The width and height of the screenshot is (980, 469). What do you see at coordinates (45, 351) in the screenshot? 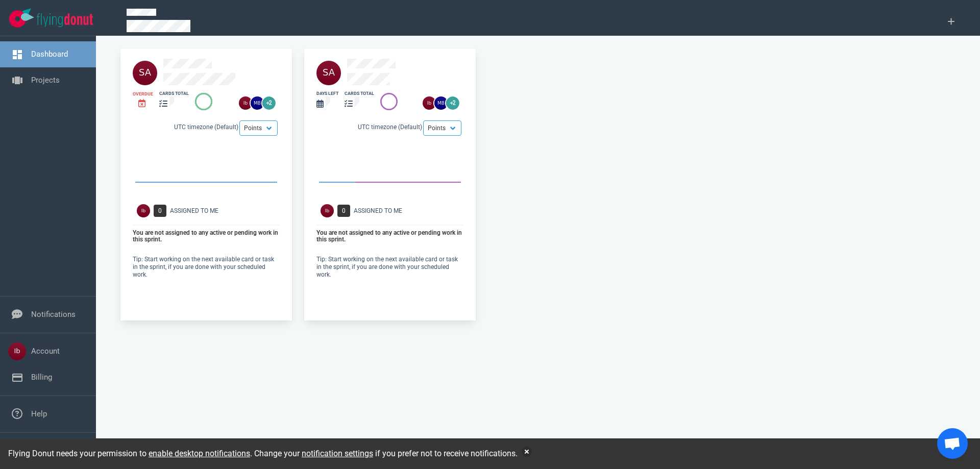
I see `a: Account` at bounding box center [45, 351].